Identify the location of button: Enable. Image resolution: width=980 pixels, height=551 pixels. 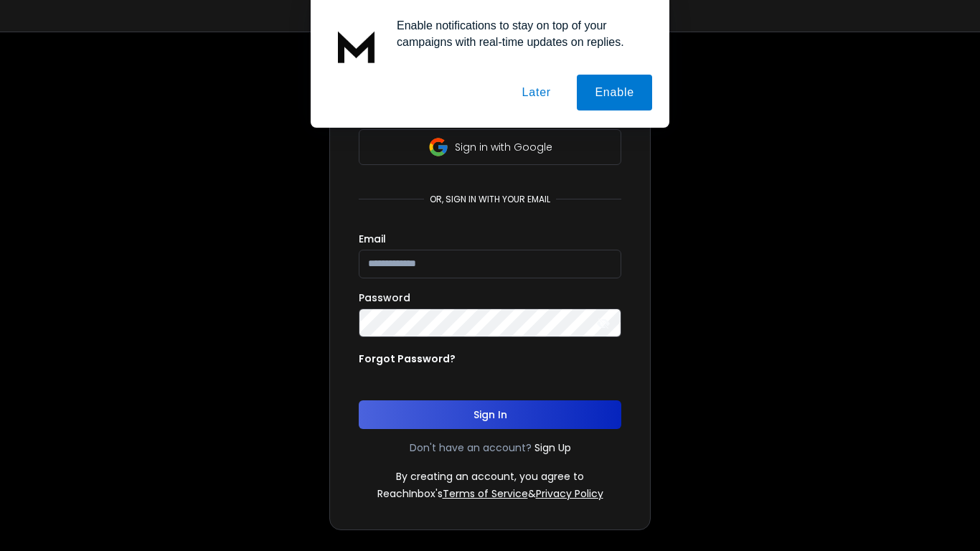
(614, 92).